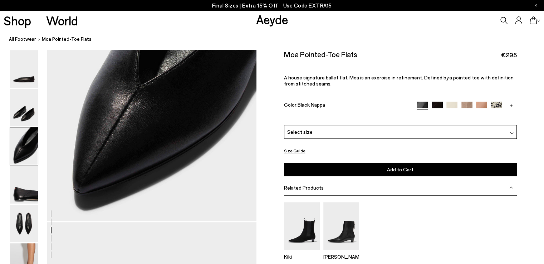 The height and width of the screenshot is (264, 544). Describe the element at coordinates (308, 5) in the screenshot. I see `span: Navigate to /collections/ss25-final-sizes` at that location.